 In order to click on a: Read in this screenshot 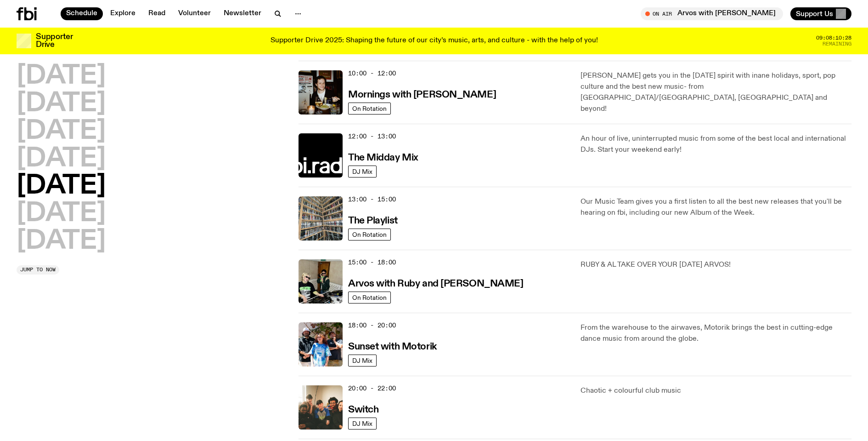, I will do `click(157, 14)`.